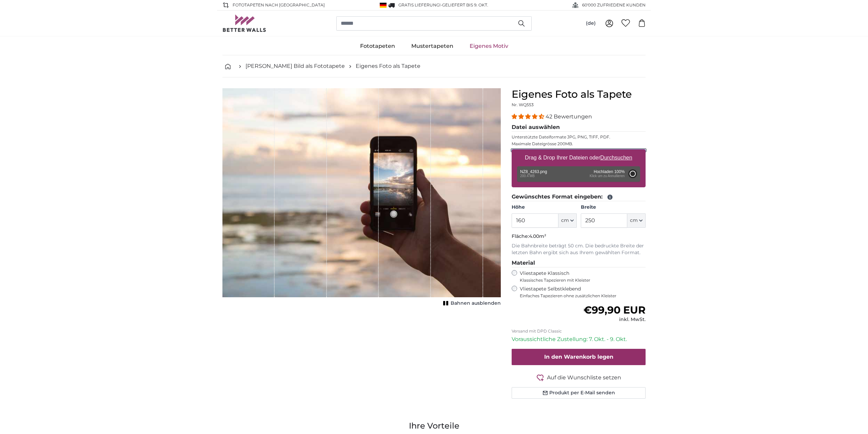 This screenshot has width=868, height=434. I want to click on span: Auf die Wunschliste setzen, so click(584, 378).